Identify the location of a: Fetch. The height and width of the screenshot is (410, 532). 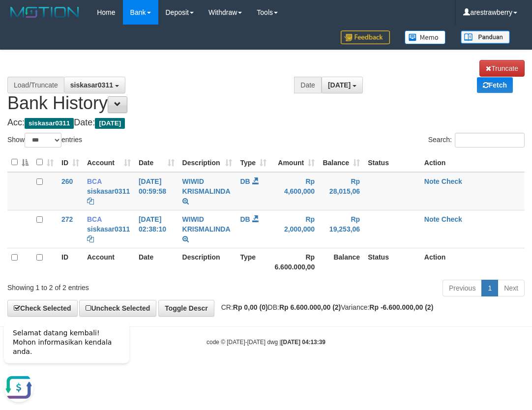
(494, 85).